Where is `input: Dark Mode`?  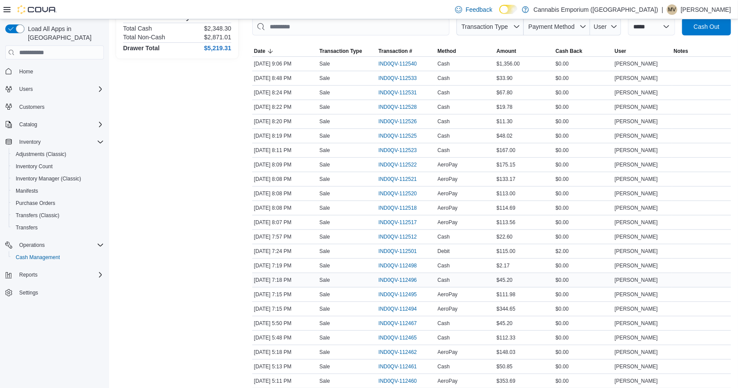
input: Dark Mode is located at coordinates (509, 9).